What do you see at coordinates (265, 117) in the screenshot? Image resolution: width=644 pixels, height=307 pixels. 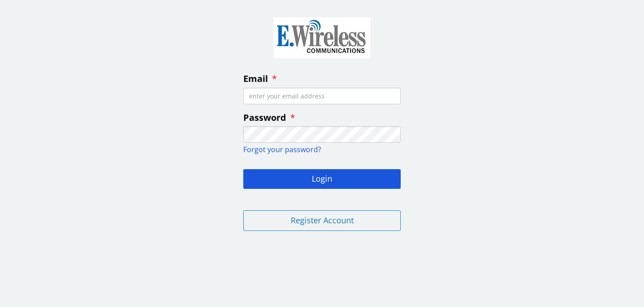 I see `span: Password` at bounding box center [265, 117].